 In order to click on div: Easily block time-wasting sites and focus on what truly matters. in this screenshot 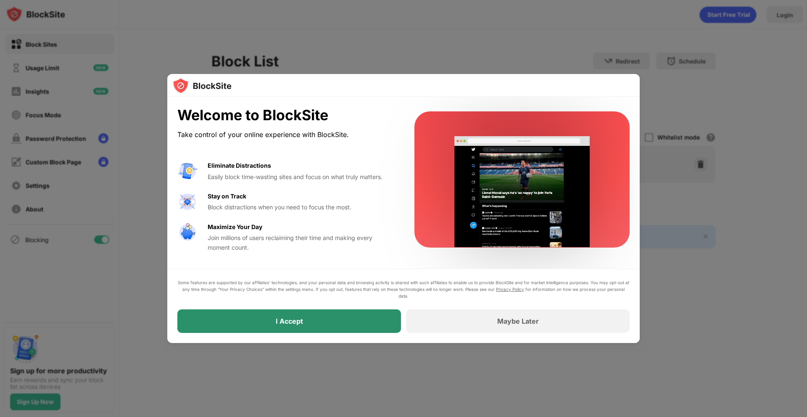, I will do `click(301, 177)`.